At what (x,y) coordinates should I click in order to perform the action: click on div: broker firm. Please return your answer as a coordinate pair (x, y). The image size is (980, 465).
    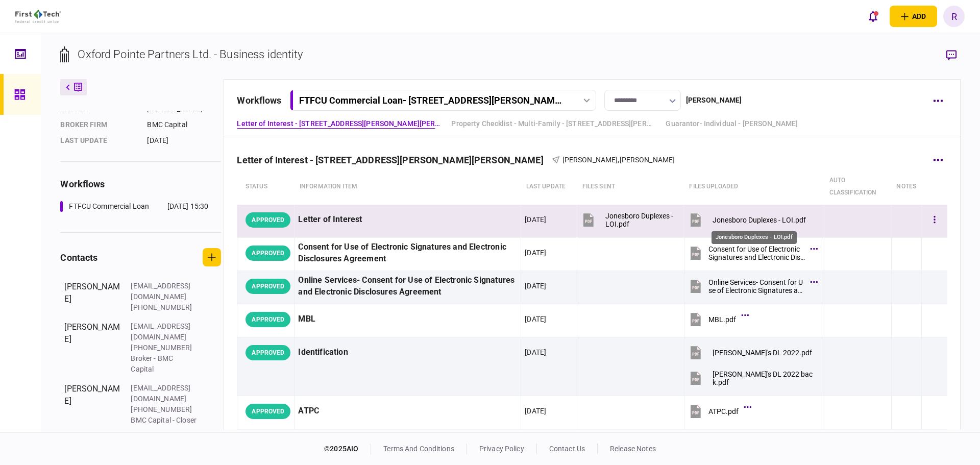
    Looking at the image, I should click on (99, 125).